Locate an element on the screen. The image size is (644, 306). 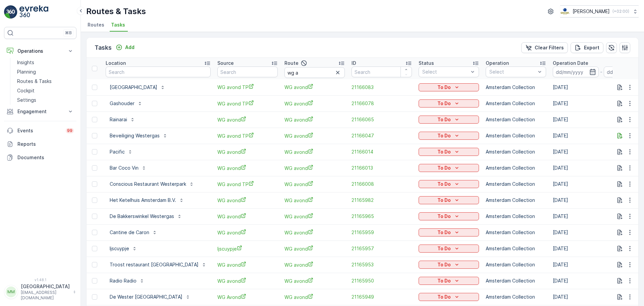
a: Documents is located at coordinates (40, 157).